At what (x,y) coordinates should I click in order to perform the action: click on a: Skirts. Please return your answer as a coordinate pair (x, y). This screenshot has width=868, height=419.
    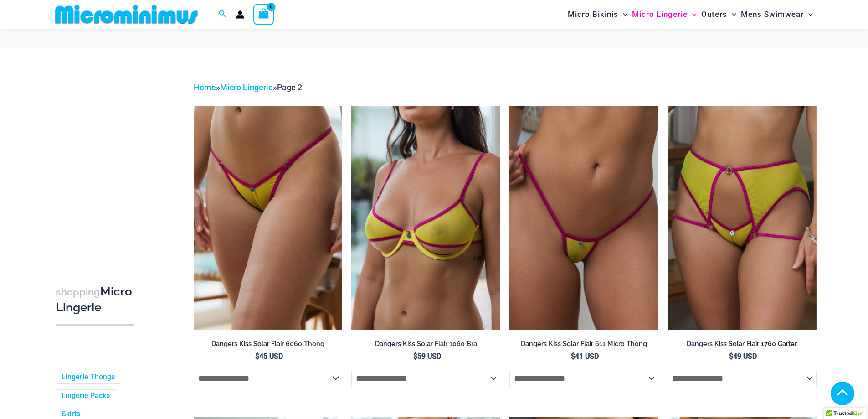
    Looking at the image, I should click on (70, 414).